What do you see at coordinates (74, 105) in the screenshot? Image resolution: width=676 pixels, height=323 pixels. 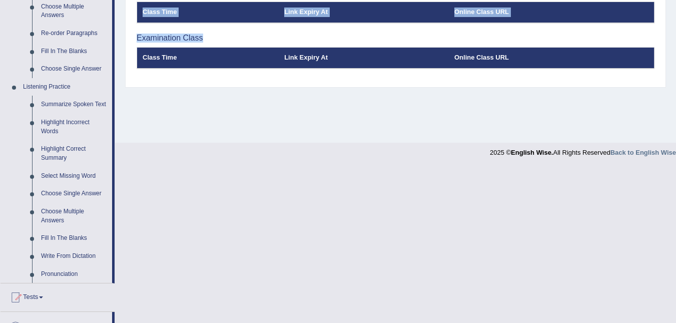 I see `a: Summarize Spoken Text` at bounding box center [74, 105].